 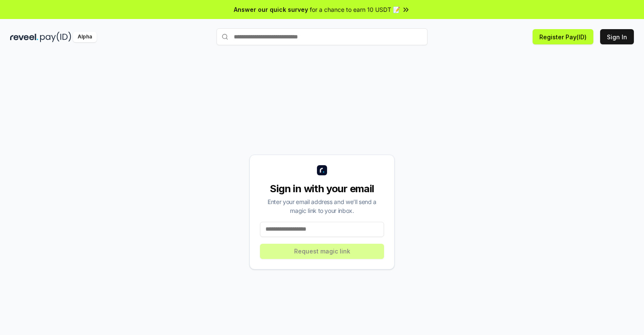 What do you see at coordinates (563, 37) in the screenshot?
I see `button: Register Pay(ID)` at bounding box center [563, 37].